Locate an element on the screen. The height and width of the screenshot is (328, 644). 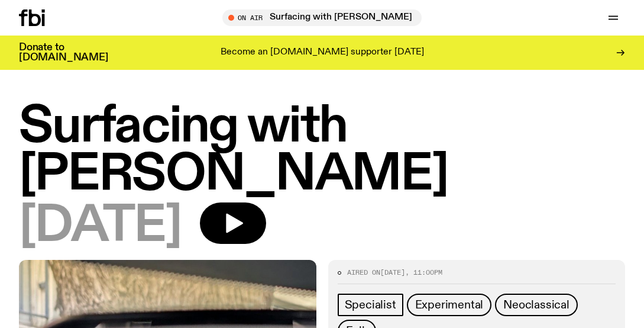
a: Specialist is located at coordinates (370, 304).